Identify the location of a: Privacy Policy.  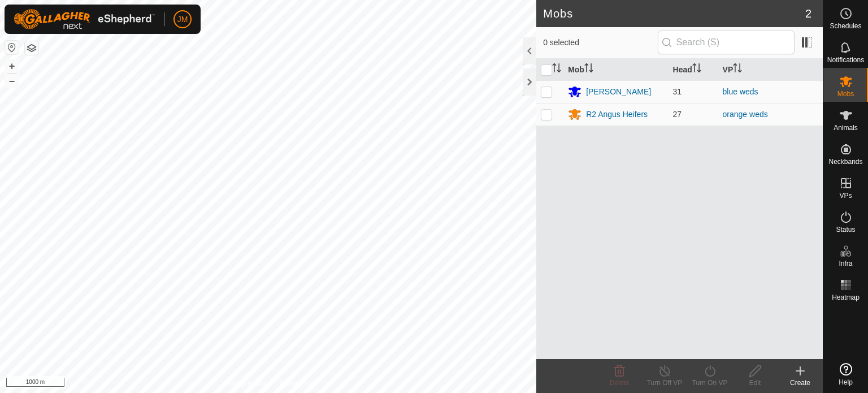
(245, 383).